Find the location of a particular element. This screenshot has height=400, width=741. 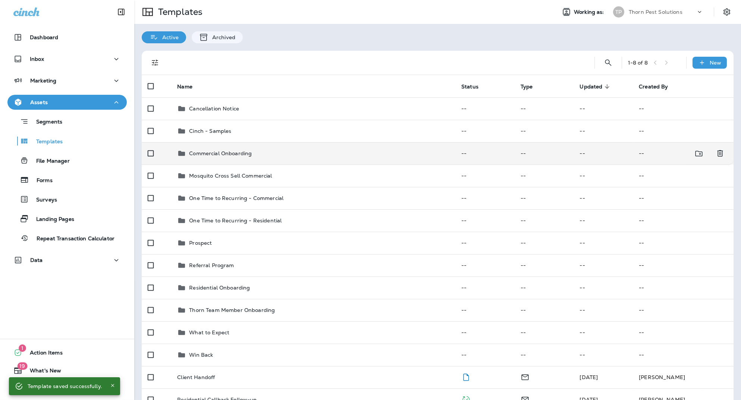

button: Move to folder is located at coordinates (699, 153).